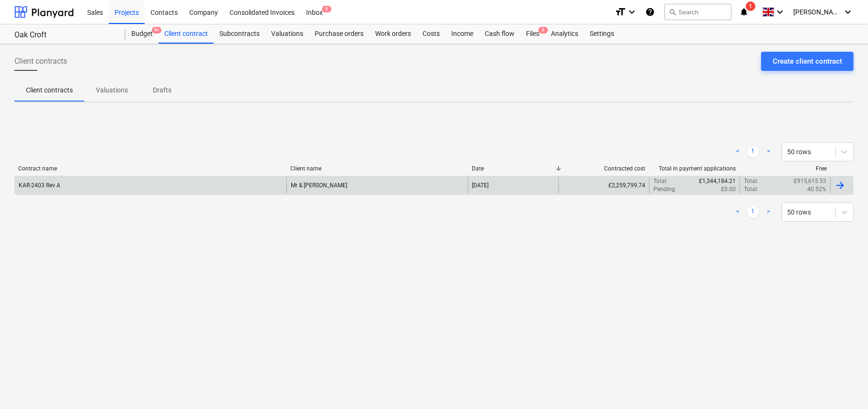  Describe the element at coordinates (604, 168) in the screenshot. I see `div: Contracted cost` at that location.